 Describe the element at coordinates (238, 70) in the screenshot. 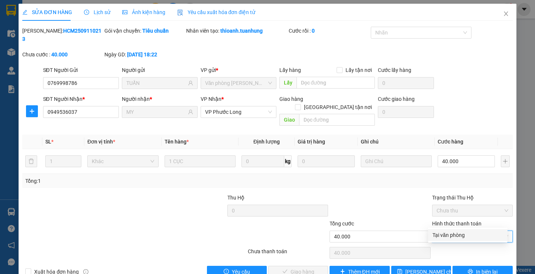

I see `div: VP gửi` at that location.